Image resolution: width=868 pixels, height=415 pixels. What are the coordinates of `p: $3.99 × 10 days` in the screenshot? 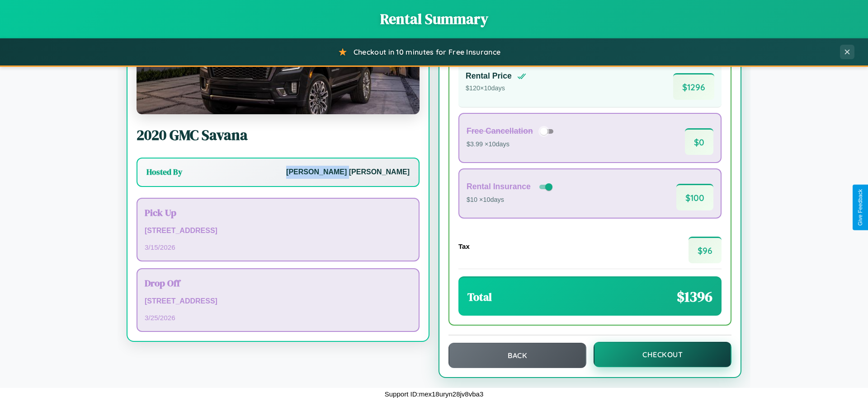 It's located at (511, 145).